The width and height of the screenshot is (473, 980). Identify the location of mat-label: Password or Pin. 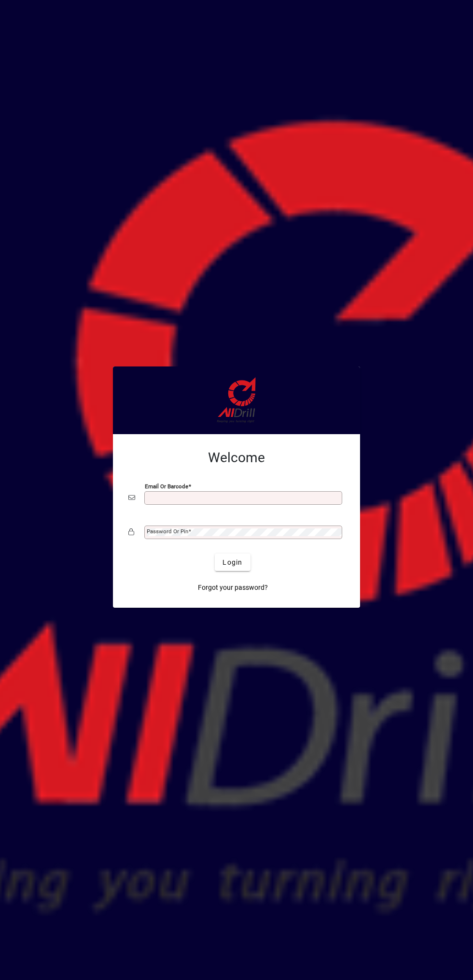
(168, 531).